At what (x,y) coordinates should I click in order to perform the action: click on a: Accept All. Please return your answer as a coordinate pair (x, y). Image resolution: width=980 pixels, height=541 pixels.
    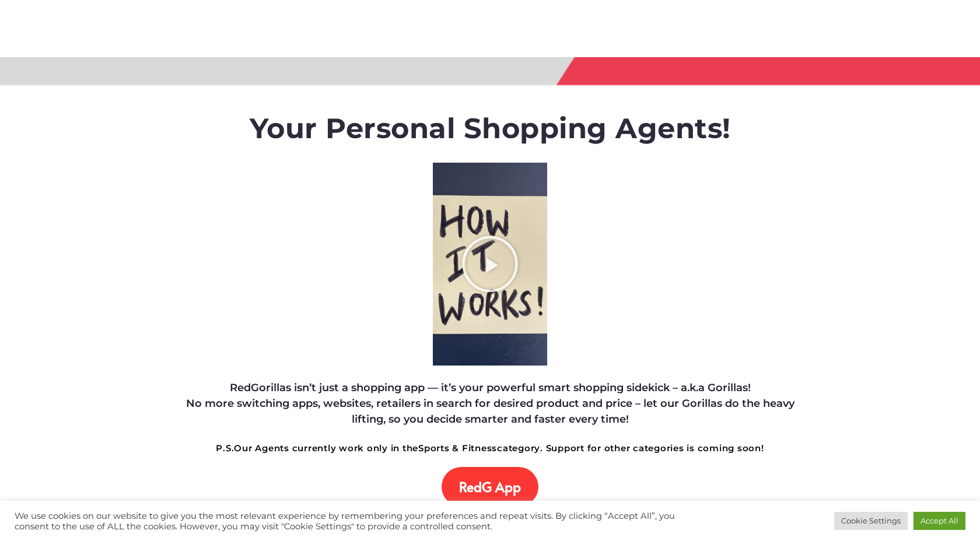
    Looking at the image, I should click on (939, 521).